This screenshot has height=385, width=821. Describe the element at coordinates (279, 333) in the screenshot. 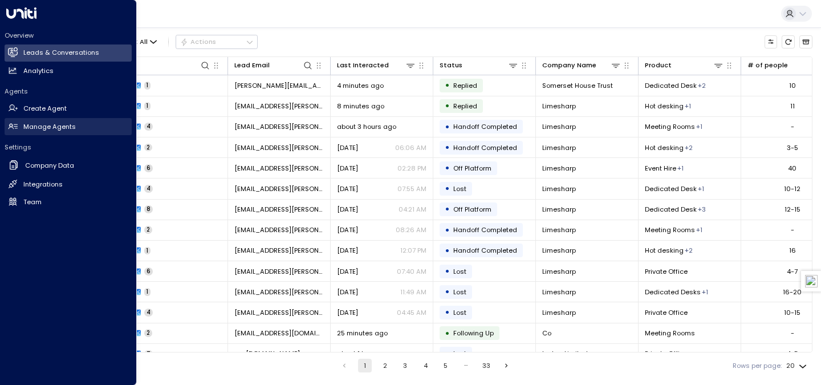

I see `span: snietohearn@ccep.com` at that location.